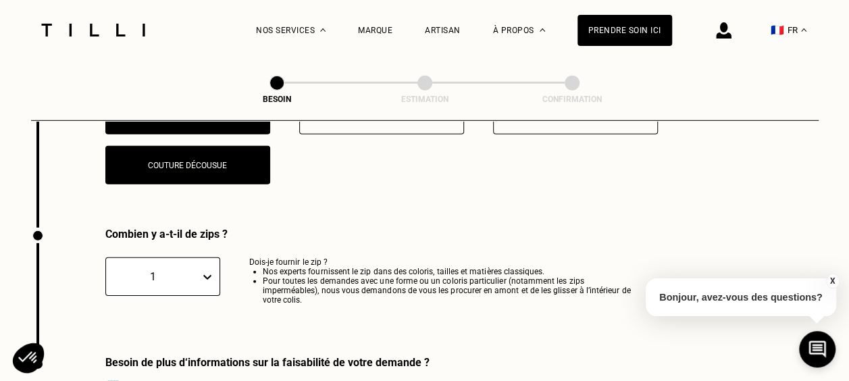 The image size is (849, 381). I want to click on p: Dois-je fournir le zip ?, so click(439, 285).